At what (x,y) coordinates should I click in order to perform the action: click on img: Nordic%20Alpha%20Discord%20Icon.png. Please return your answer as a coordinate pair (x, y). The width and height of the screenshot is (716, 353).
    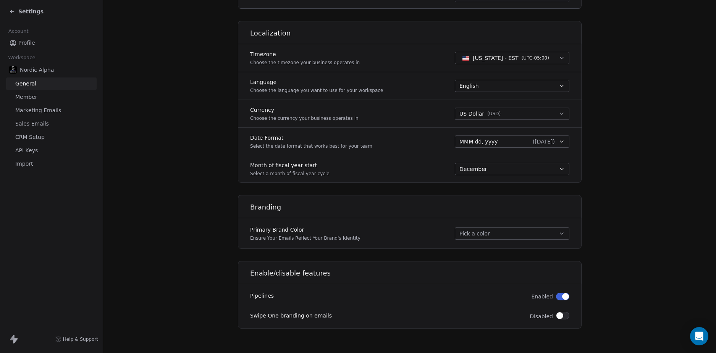
    Looking at the image, I should click on (13, 70).